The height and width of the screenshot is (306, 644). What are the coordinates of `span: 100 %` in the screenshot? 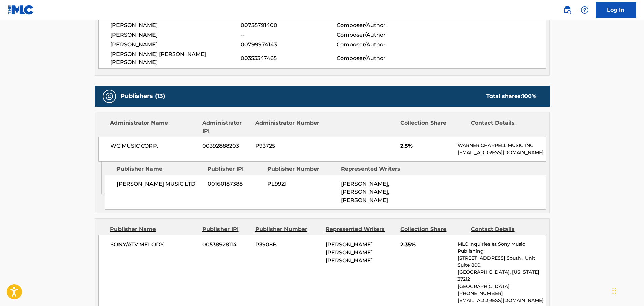 It's located at (529, 96).